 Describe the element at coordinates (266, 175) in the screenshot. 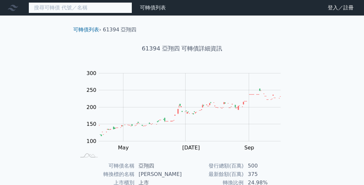

I see `td: 375` at that location.